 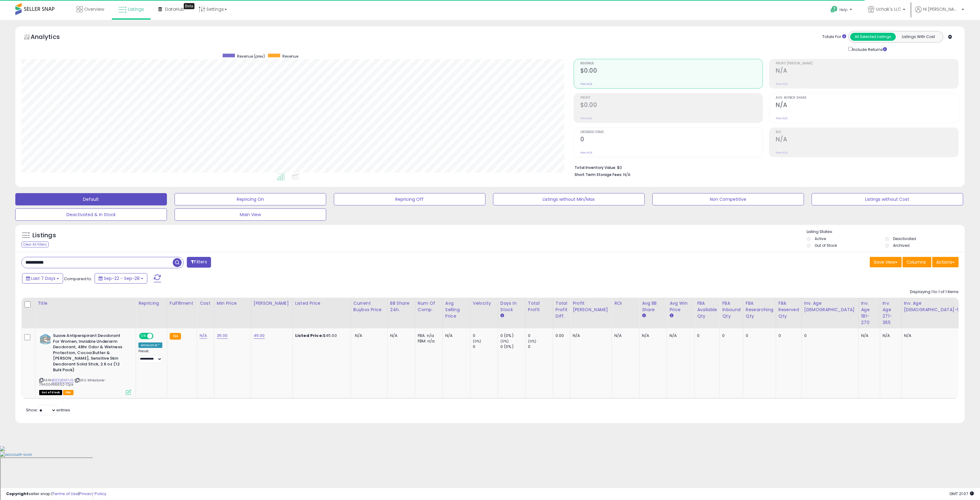 I want to click on div: ASIN:, so click(x=85, y=364).